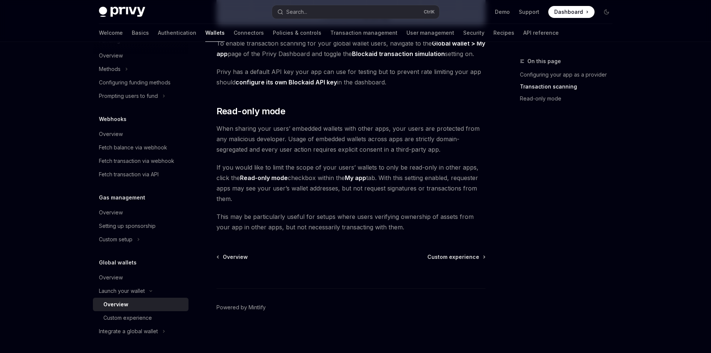 The width and height of the screenshot is (711, 353). I want to click on h5: Webhooks, so click(113, 119).